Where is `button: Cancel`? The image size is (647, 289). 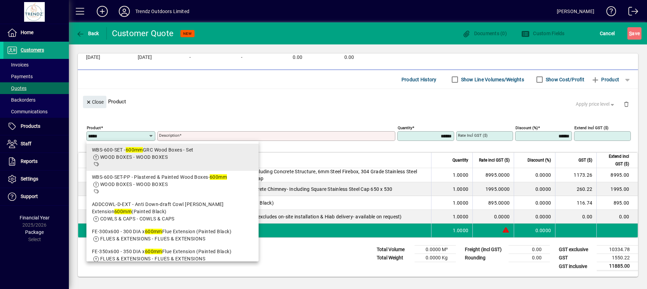
button: Cancel is located at coordinates (607, 33).